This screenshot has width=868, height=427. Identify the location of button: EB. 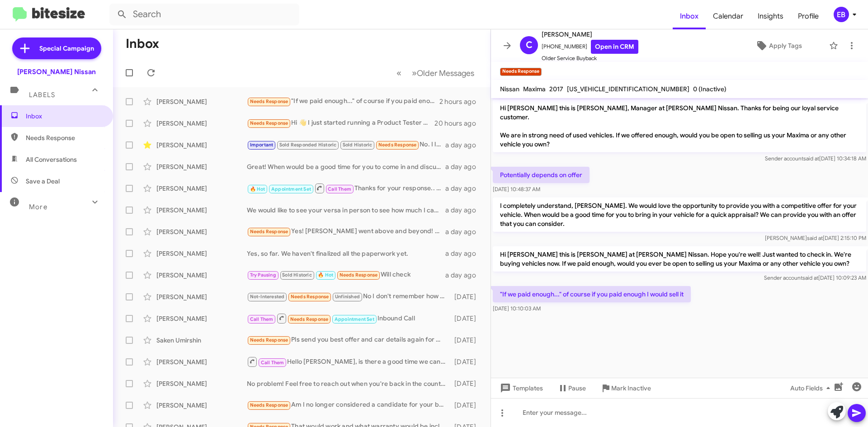
(842, 14).